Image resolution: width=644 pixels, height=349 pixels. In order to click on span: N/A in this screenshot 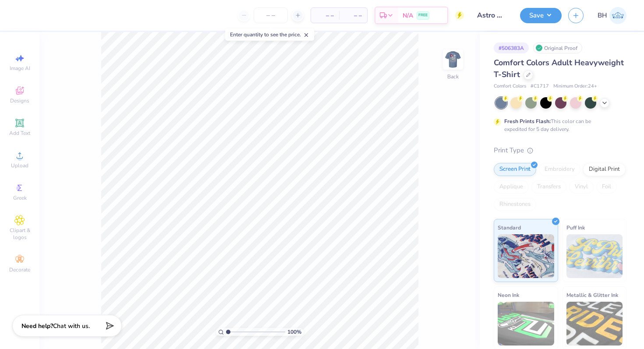, I will do `click(408, 15)`.